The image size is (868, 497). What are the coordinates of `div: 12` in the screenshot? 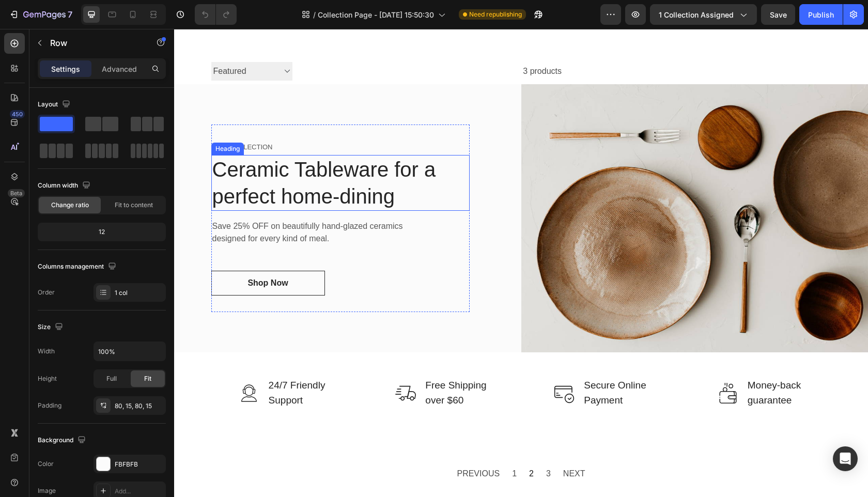 It's located at (102, 232).